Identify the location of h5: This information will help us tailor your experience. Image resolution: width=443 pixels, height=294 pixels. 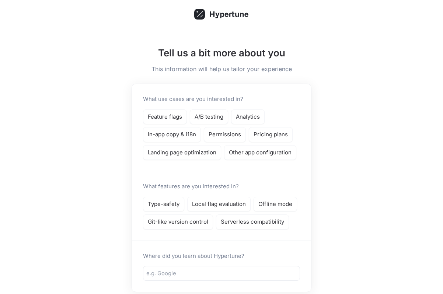
(222, 69).